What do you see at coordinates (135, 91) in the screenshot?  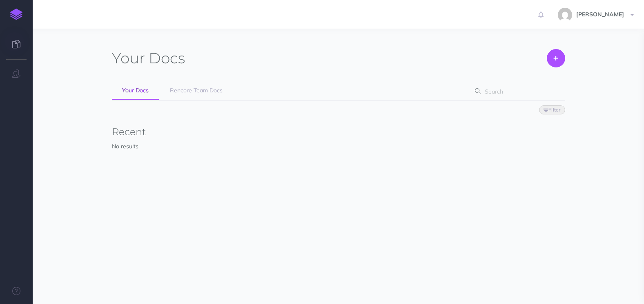 I see `a: Your Docs` at bounding box center [135, 91].